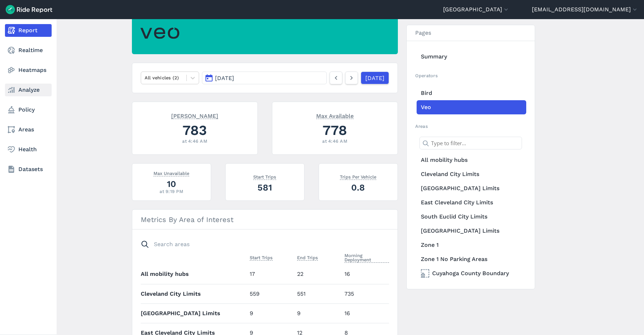 The image size is (644, 335). Describe the element at coordinates (471, 33) in the screenshot. I see `h3: Pages` at that location.